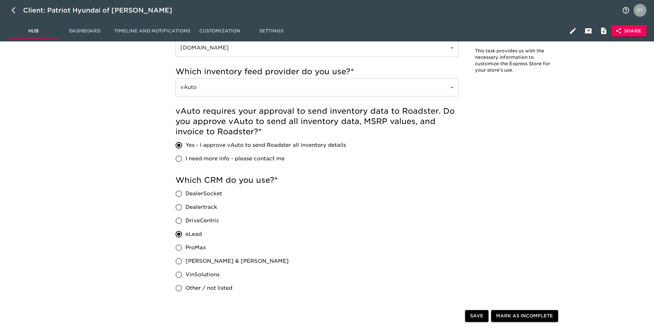 The width and height of the screenshot is (654, 327). Describe the element at coordinates (573, 31) in the screenshot. I see `button: Edit Hub` at that location.